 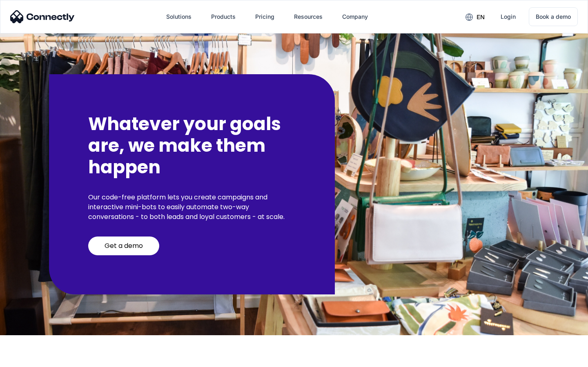 I want to click on h2: Whatever your goals are, we make them happen, so click(x=192, y=146).